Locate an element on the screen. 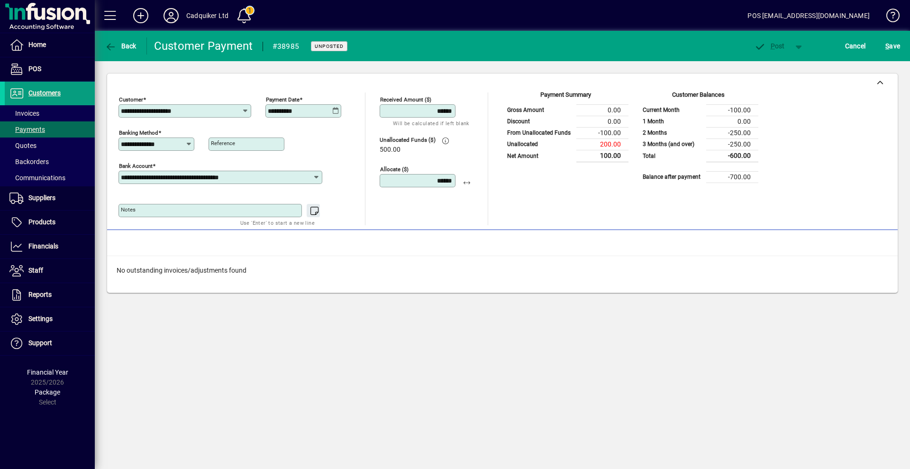 Image resolution: width=910 pixels, height=469 pixels. mat-label: Allocate ($) is located at coordinates (394, 169).